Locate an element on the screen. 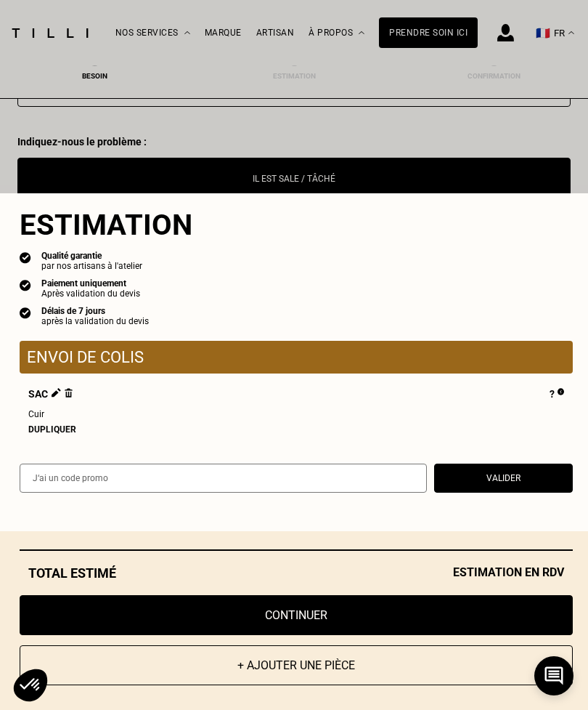 Image resolution: width=588 pixels, height=710 pixels. div: Paiement uniquement is located at coordinates (90, 283).